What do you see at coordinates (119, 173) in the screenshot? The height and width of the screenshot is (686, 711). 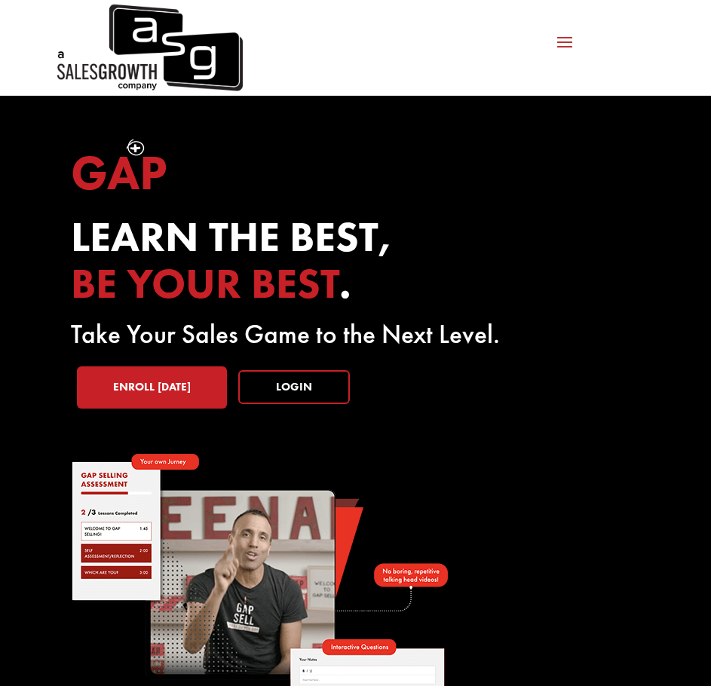 I see `span: Gap` at bounding box center [119, 173].